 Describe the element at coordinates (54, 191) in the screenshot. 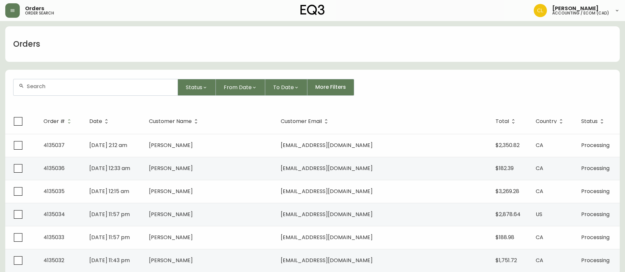

I see `span: 4135035` at that location.